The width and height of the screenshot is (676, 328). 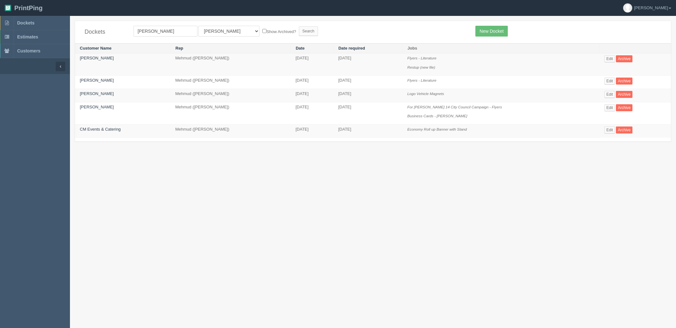 I want to click on a: New Docket, so click(x=491, y=31).